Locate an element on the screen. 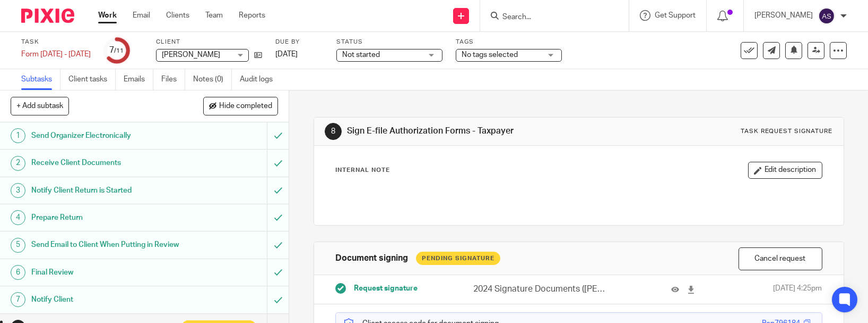 The height and width of the screenshot is (323, 868). img: svg%3E is located at coordinates (826, 16).